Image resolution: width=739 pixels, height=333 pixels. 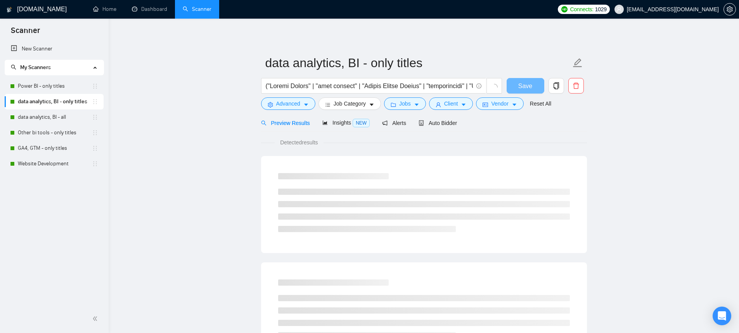 I want to click on img: logo, so click(x=9, y=10).